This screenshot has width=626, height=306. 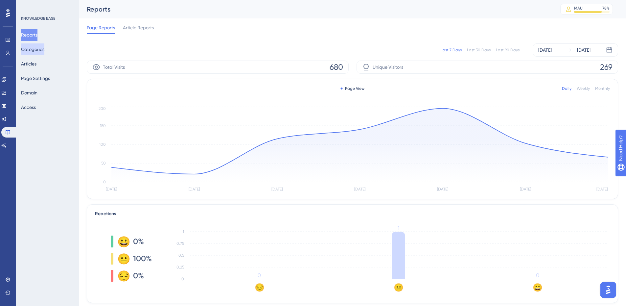 I want to click on div: Monthly, so click(x=603, y=88).